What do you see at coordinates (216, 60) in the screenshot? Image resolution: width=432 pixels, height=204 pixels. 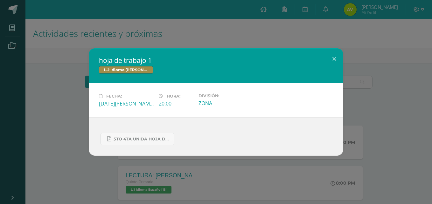 I see `h2: hoja de trabajo 1` at bounding box center [216, 60].